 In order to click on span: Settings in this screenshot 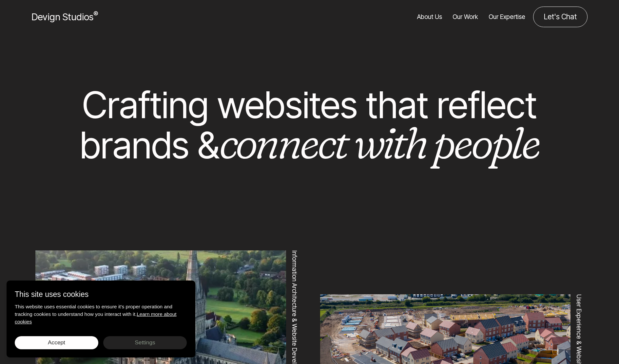, I will do `click(145, 342)`.